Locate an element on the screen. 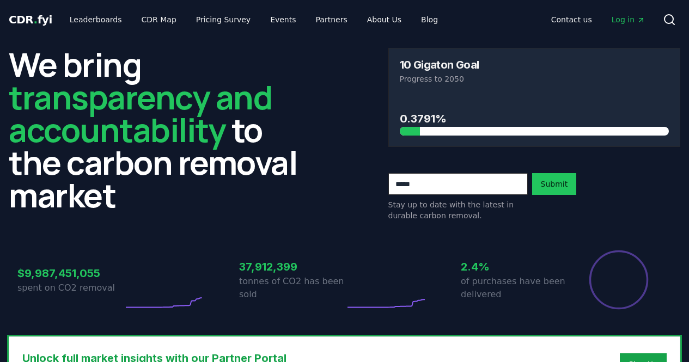 The width and height of the screenshot is (689, 362). button: Submit is located at coordinates (554, 184).